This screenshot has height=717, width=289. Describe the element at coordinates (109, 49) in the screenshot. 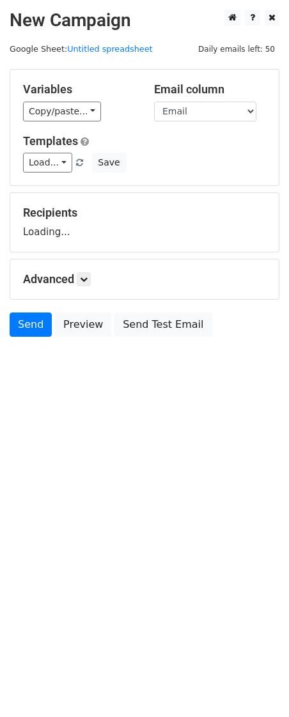

I see `a: Untitled spreadsheet` at that location.